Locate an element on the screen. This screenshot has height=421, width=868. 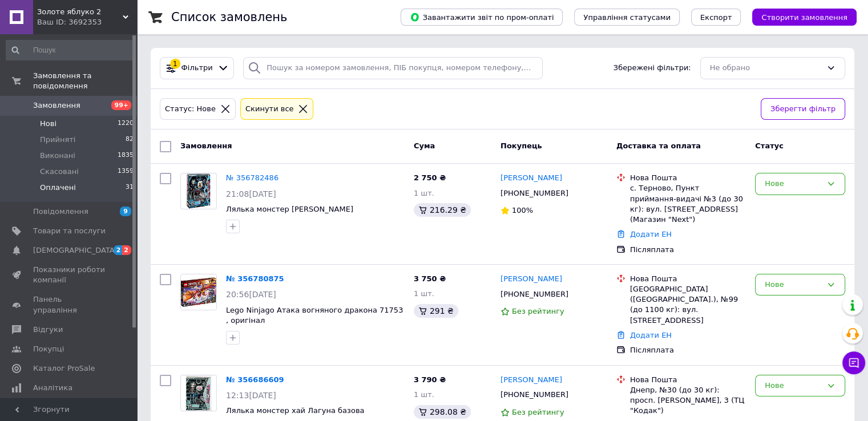
span: Експорт is located at coordinates (716, 17).